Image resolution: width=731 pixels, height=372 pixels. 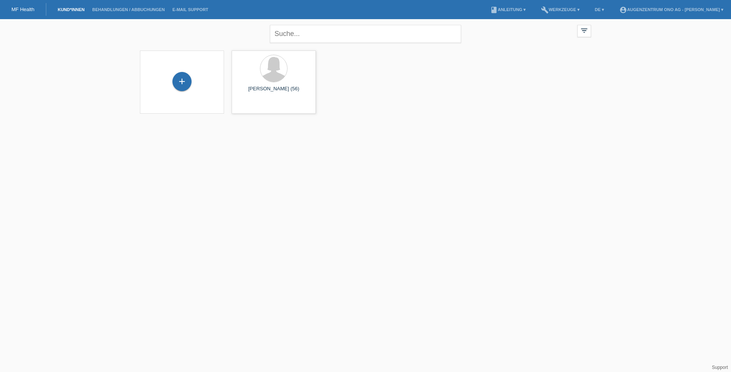 I want to click on a: Behandlungen / Abbuchungen, so click(x=129, y=10).